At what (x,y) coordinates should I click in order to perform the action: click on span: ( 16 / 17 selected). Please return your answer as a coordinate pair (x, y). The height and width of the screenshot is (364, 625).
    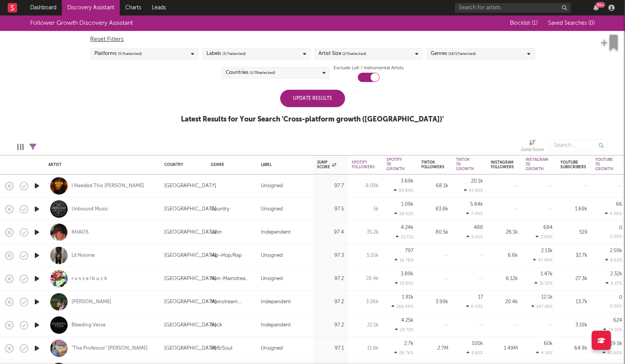
    Looking at the image, I should click on (462, 54).